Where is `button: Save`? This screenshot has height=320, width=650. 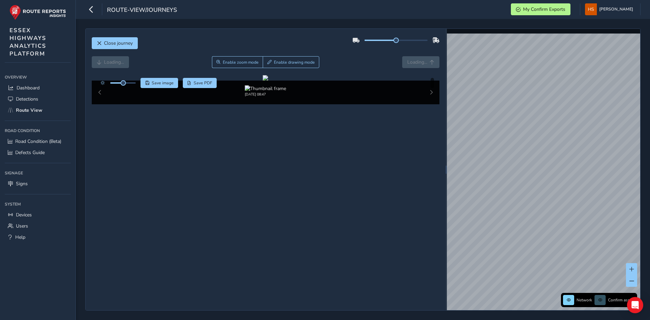 button: Save is located at coordinates (159, 83).